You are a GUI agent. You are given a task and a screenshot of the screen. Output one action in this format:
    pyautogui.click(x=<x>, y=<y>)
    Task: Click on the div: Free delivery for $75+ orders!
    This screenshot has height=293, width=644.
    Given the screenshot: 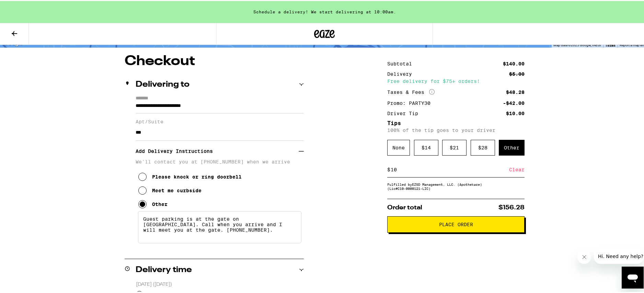 What is the action you would take?
    pyautogui.click(x=456, y=80)
    